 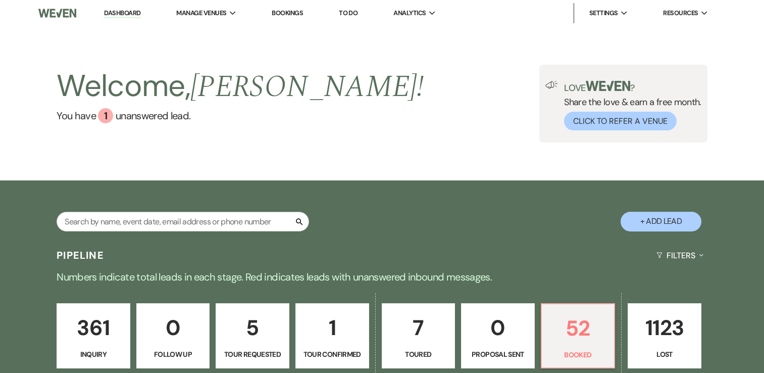 What do you see at coordinates (93, 336) in the screenshot?
I see `a: 361Inquiry` at bounding box center [93, 336].